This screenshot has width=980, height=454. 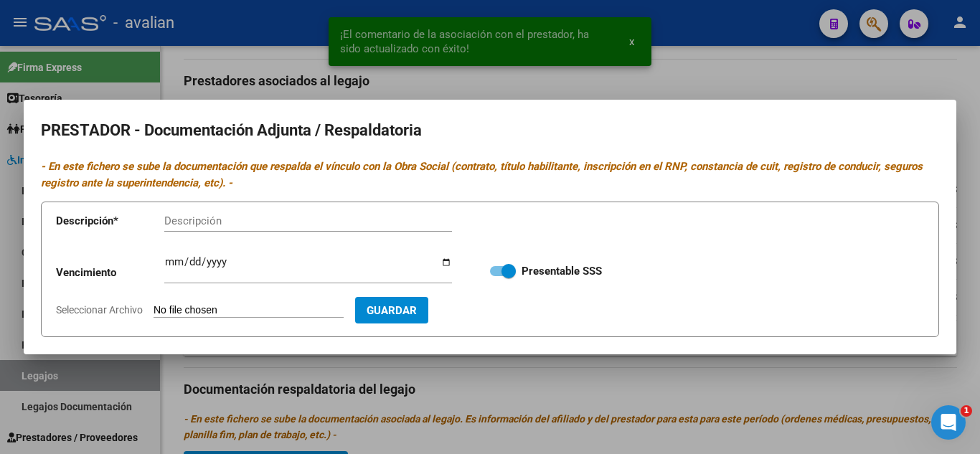 I want to click on p: Vencimiento, so click(x=110, y=272).